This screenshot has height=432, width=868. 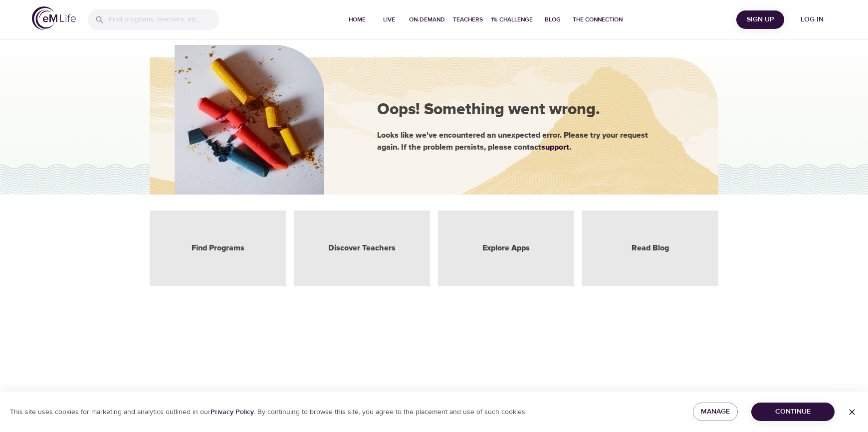 I want to click on button: Continue, so click(x=793, y=411).